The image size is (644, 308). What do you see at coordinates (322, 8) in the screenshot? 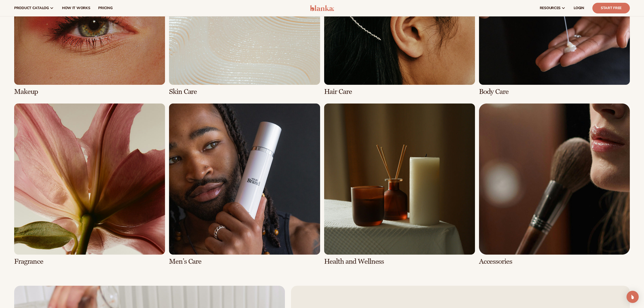
I see `a: logo` at bounding box center [322, 8].